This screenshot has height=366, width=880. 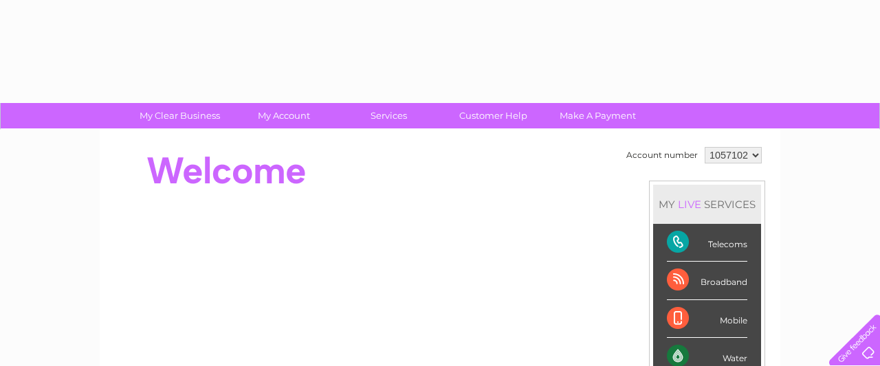 What do you see at coordinates (707, 204) in the screenshot?
I see `div: MY SERVICES` at bounding box center [707, 204].